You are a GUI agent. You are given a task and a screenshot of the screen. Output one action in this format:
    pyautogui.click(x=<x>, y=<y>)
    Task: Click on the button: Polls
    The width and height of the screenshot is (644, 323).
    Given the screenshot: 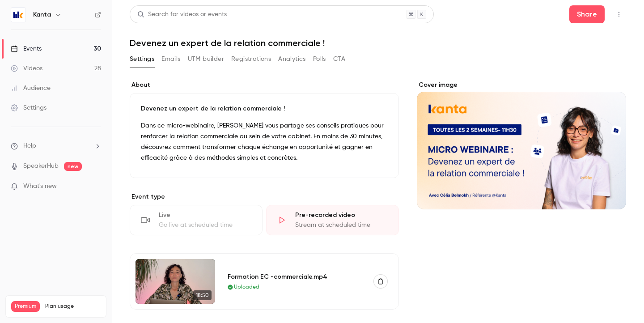 What is the action you would take?
    pyautogui.click(x=320, y=59)
    